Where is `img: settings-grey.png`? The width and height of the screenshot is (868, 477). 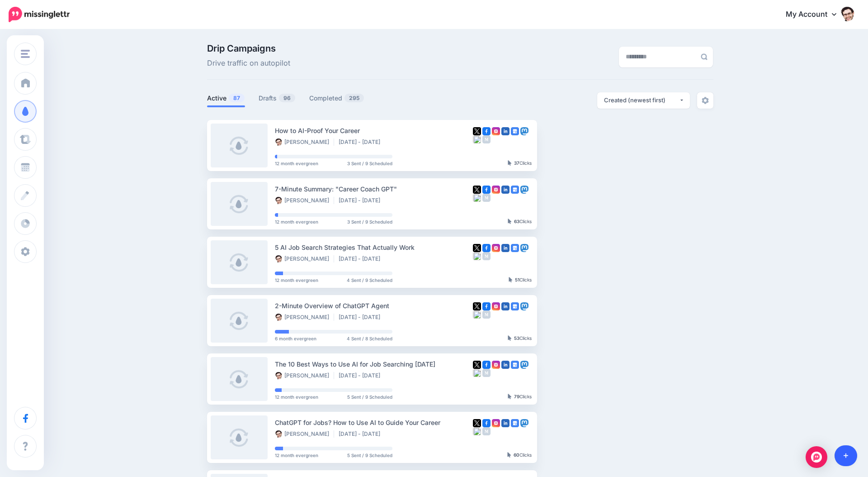
img: settings-grey.png is located at coordinates (706, 100).